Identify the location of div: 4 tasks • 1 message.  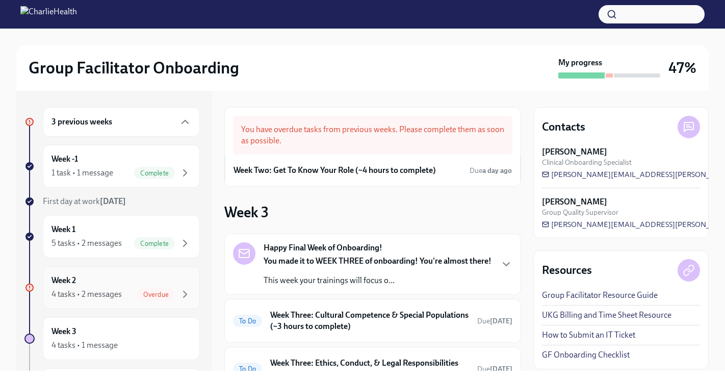
(85, 345).